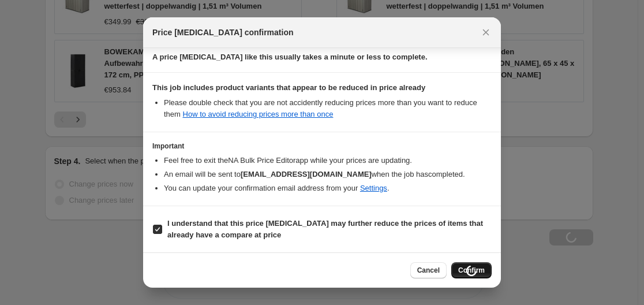 Image resolution: width=644 pixels, height=305 pixels. I want to click on b: This job includes product variants that appear to be reduced in price already, so click(288, 87).